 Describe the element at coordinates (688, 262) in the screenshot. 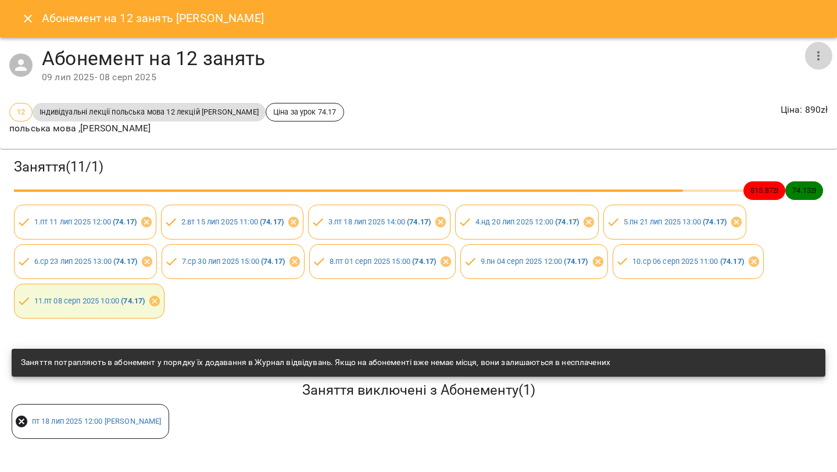

I see `div: 10.ср 06 серп 2025 11:00 (74.17)` at that location.